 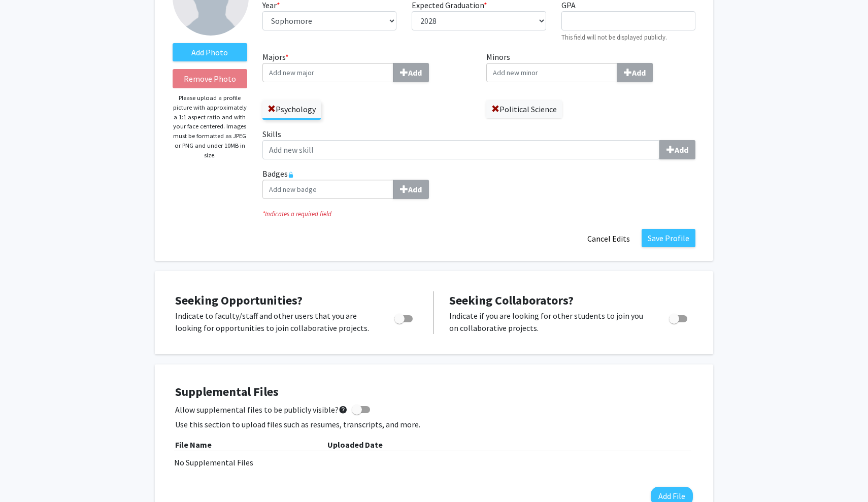 I want to click on h4: Supplemental Files, so click(x=434, y=391).